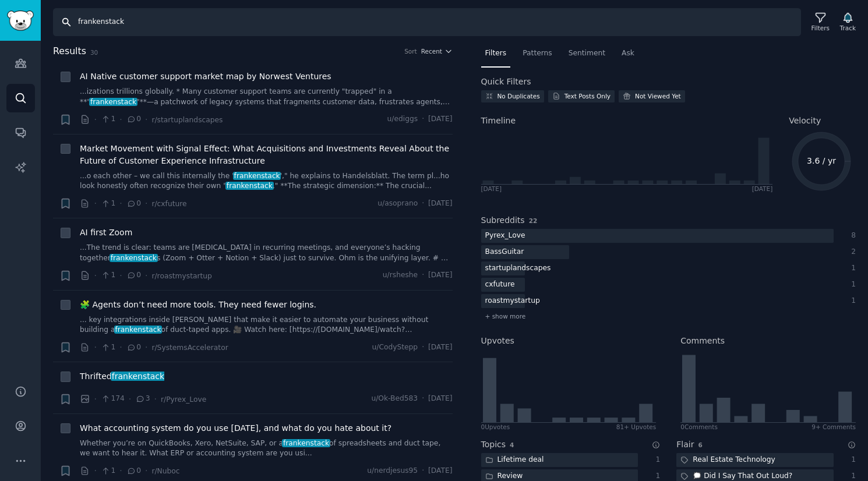  I want to click on a: AI first Zoom, so click(106, 232).